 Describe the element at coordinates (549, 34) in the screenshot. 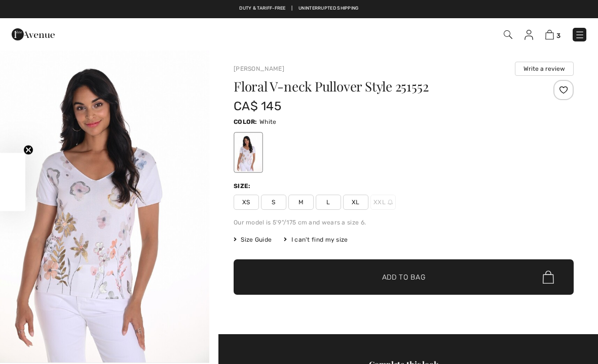

I see `img: Shopping Bag` at that location.